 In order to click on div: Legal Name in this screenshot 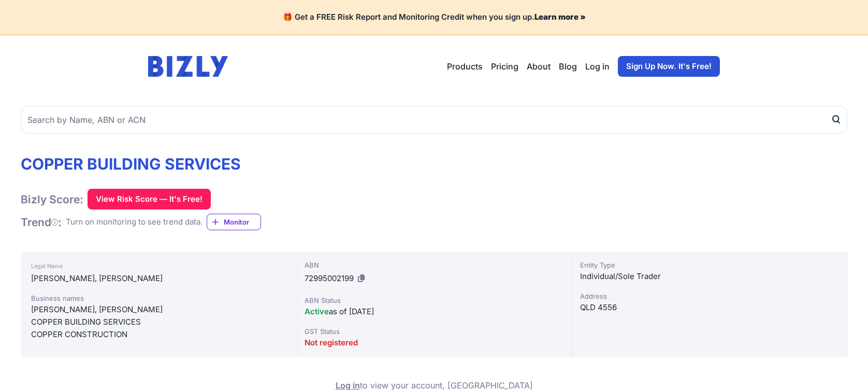, I will do `click(158, 266)`.